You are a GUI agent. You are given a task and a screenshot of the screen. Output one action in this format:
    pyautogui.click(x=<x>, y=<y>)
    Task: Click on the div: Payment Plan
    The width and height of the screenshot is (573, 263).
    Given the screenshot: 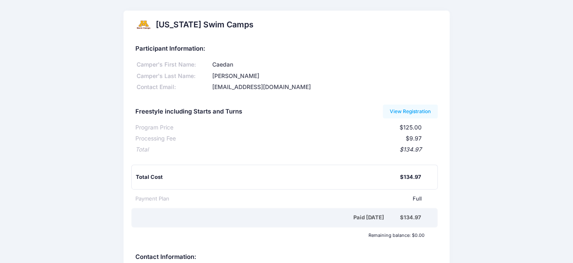 What is the action you would take?
    pyautogui.click(x=152, y=199)
    